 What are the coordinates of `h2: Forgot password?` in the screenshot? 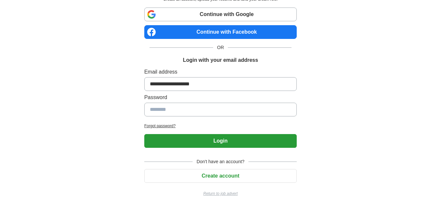 It's located at (220, 126).